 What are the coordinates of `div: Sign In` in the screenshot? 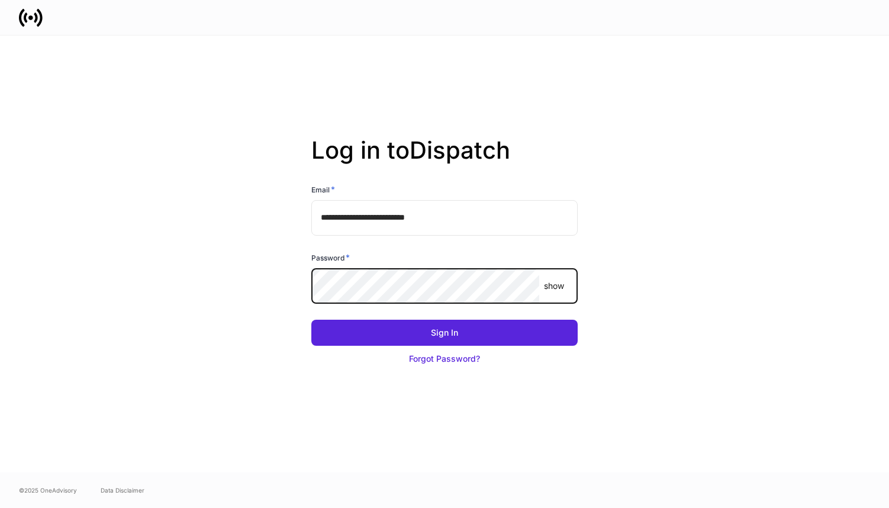 It's located at (445, 333).